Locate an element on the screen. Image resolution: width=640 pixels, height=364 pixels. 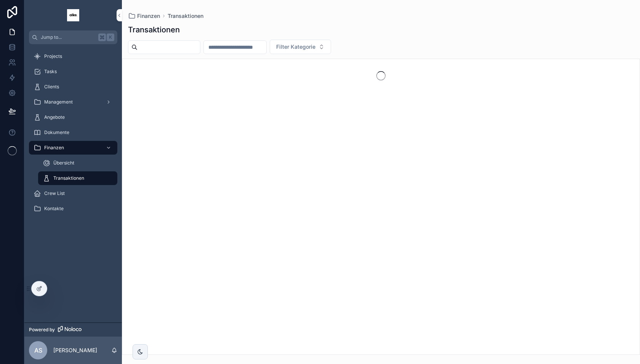
h1: Transaktionen is located at coordinates (154, 30).